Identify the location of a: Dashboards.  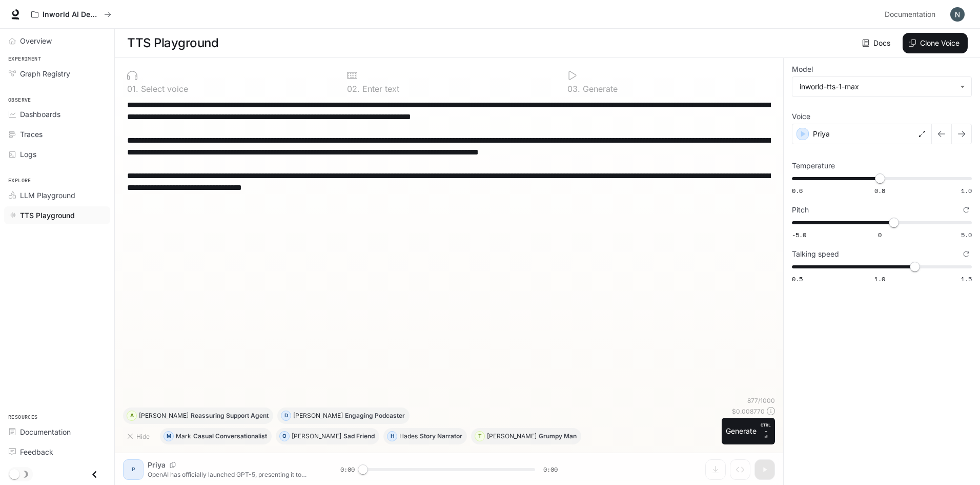
(57, 113).